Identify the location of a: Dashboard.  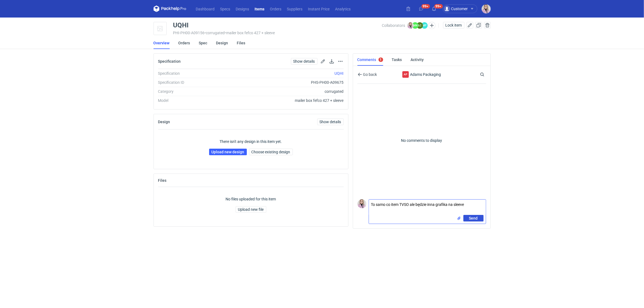
(205, 9).